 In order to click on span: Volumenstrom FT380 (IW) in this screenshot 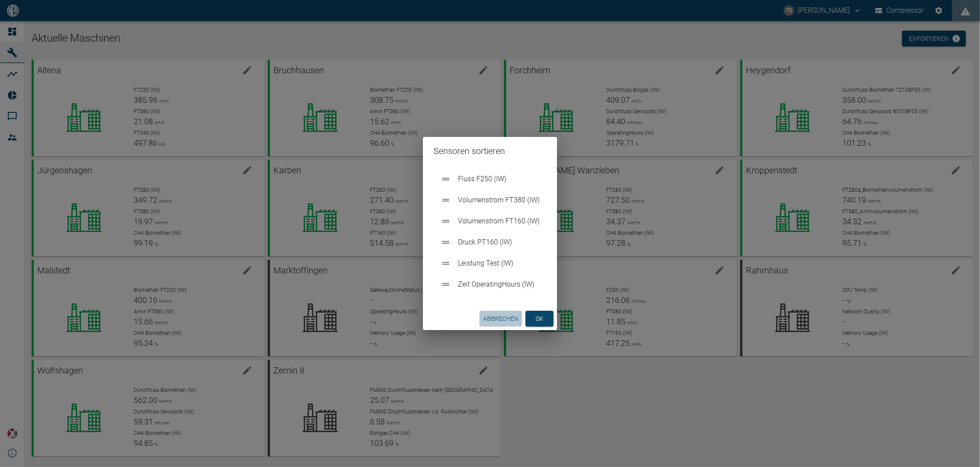, I will do `click(499, 200)`.